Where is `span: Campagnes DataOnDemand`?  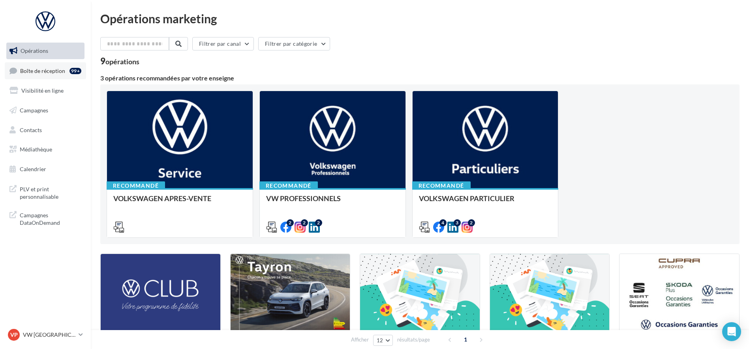
span: Campagnes DataOnDemand is located at coordinates (51, 218).